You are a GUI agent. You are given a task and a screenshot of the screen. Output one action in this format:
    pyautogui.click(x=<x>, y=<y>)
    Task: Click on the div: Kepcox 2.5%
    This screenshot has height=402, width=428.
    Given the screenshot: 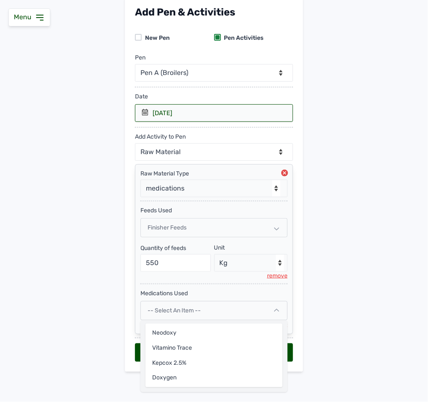 What is the action you would take?
    pyautogui.click(x=214, y=363)
    